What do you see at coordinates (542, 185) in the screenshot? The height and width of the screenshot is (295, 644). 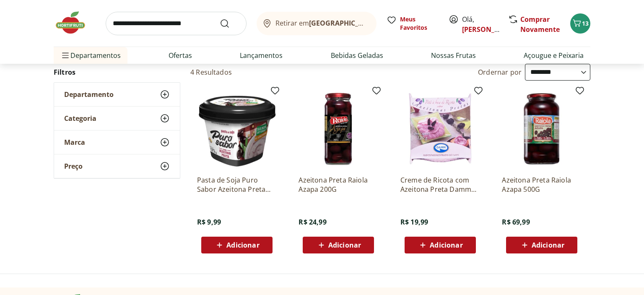 I see `a: Azeitona Preta Raiola Azapa 500G` at bounding box center [542, 185].